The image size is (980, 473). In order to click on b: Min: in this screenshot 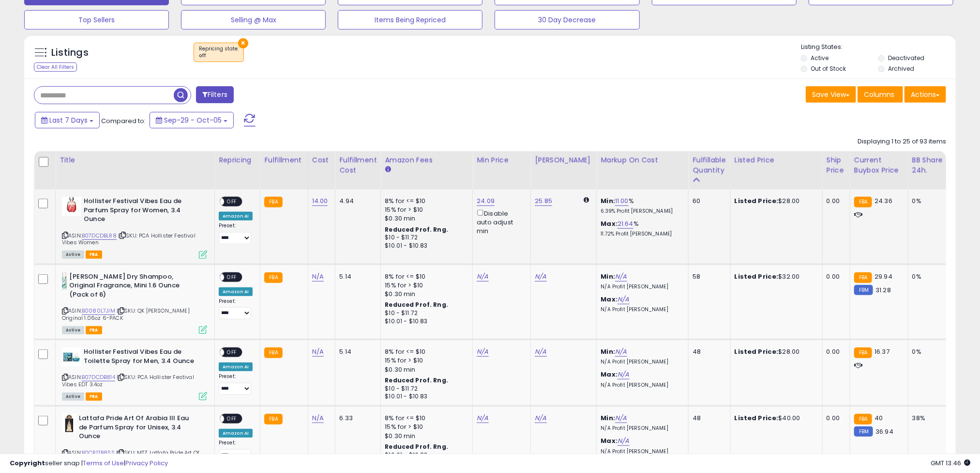, I will do `click(608, 201)`.